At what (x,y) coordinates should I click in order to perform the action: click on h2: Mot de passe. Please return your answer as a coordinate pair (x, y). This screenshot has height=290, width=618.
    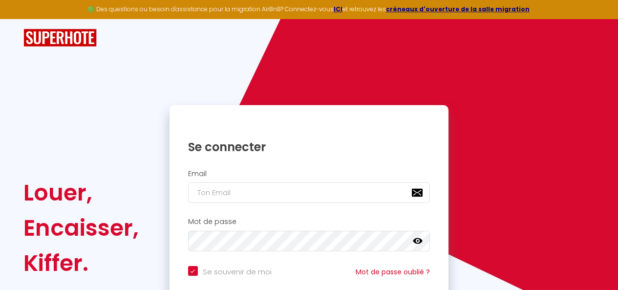
    Looking at the image, I should click on (309, 221).